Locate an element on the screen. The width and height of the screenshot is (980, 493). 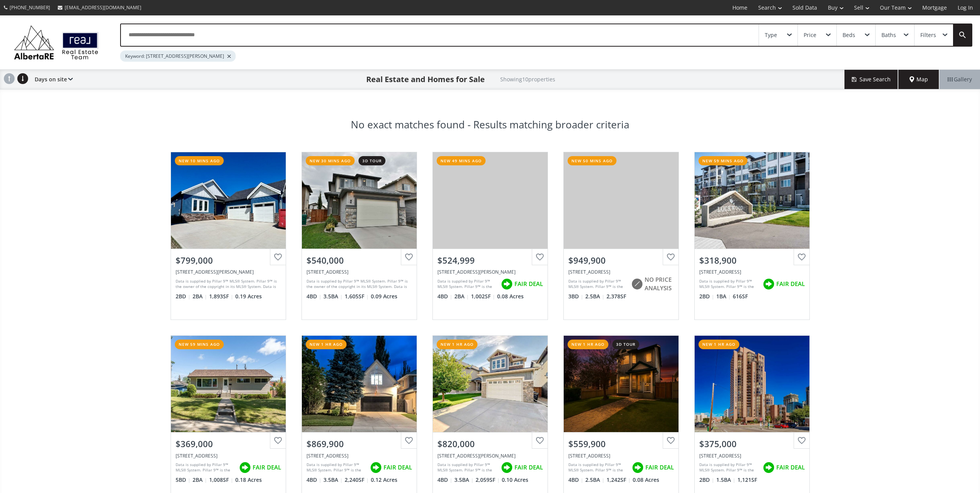
div: $375,000 is located at coordinates (753, 443).